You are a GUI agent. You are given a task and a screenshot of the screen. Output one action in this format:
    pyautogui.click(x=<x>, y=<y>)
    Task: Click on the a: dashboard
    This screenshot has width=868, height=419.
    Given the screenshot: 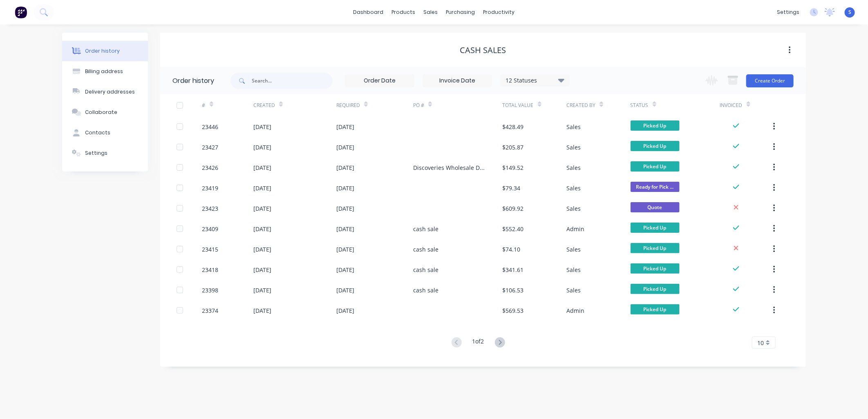 What is the action you would take?
    pyautogui.click(x=369, y=12)
    